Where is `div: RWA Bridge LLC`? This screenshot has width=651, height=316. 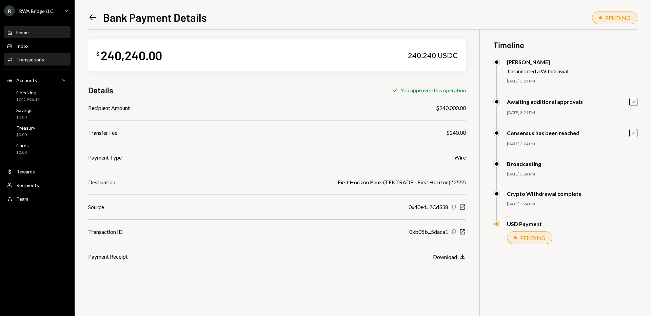
div: RWA Bridge LLC is located at coordinates (36, 11).